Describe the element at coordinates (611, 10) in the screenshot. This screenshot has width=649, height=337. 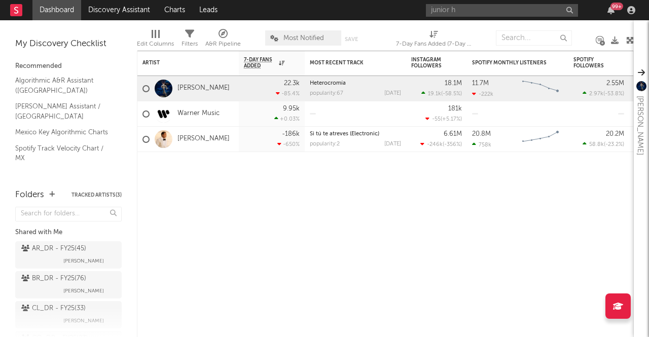
I see `button: 99+` at that location.